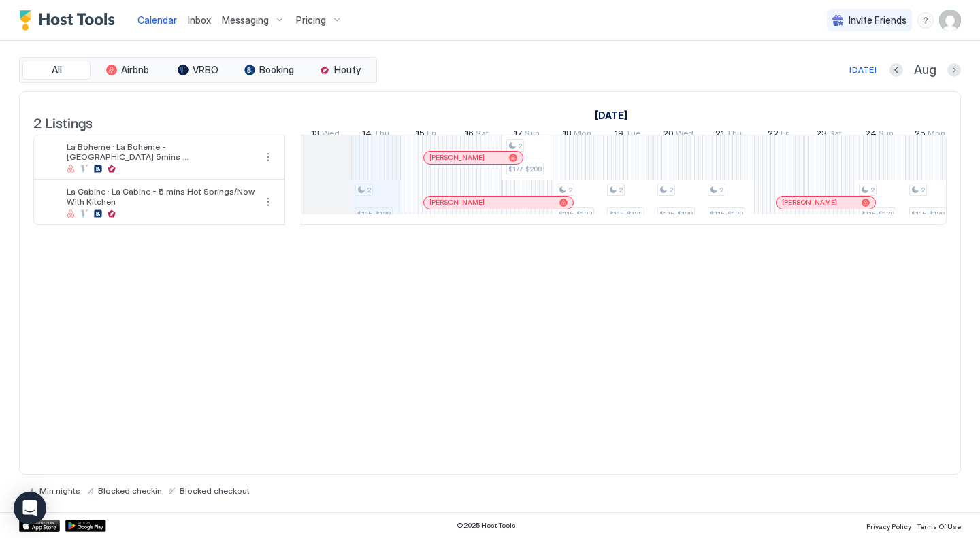  I want to click on span: 17, so click(518, 135).